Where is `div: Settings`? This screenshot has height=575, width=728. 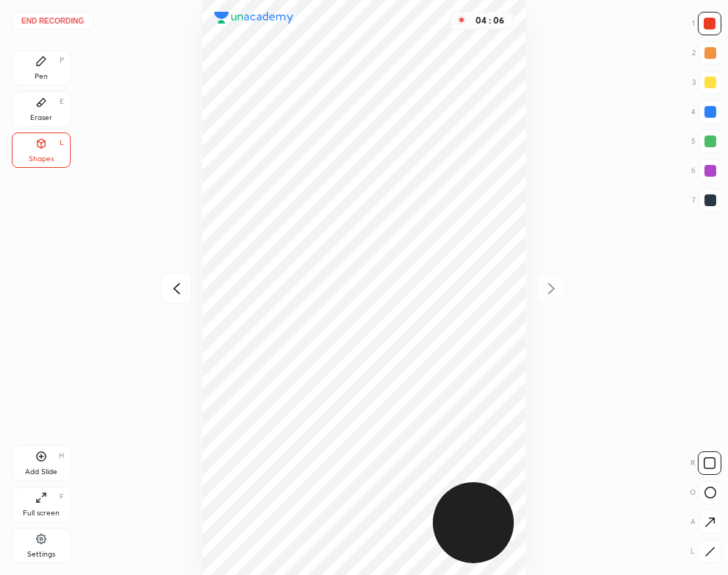
div: Settings is located at coordinates (41, 554).